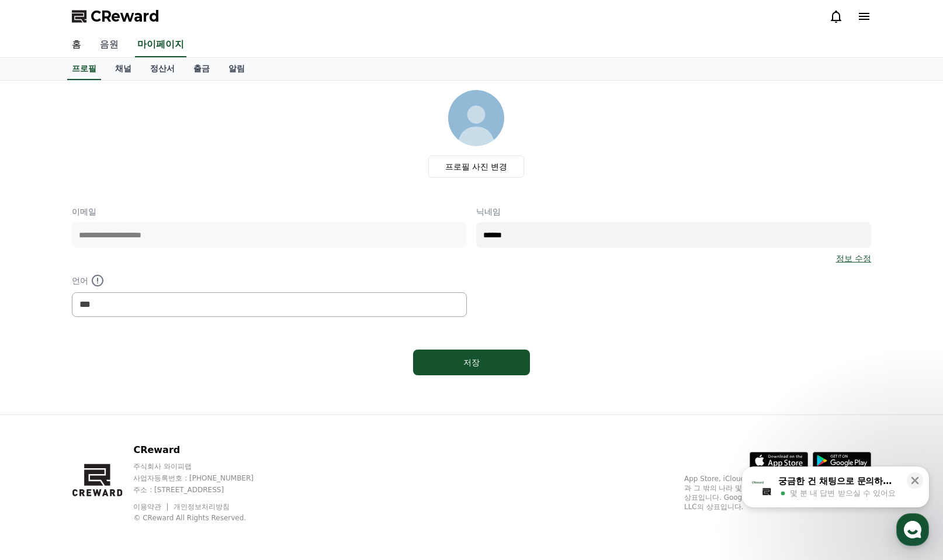  What do you see at coordinates (188, 393) in the screenshot?
I see `span: 설정` at bounding box center [188, 393].